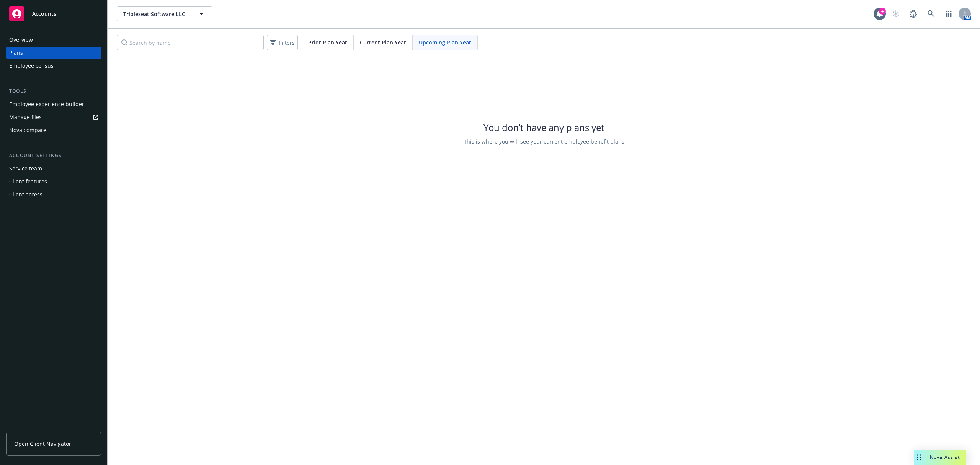  Describe the element at coordinates (54, 117) in the screenshot. I see `a: Manage files` at that location.